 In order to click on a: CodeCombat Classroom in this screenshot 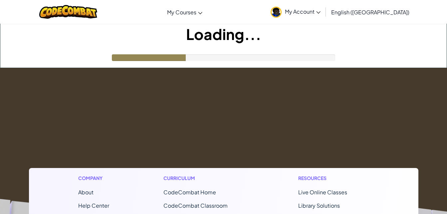, I will do `click(196, 205)`.